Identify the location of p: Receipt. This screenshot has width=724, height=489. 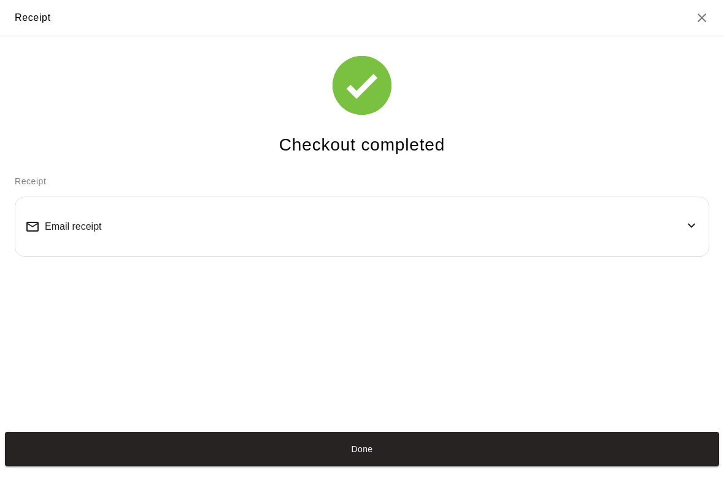
(362, 181).